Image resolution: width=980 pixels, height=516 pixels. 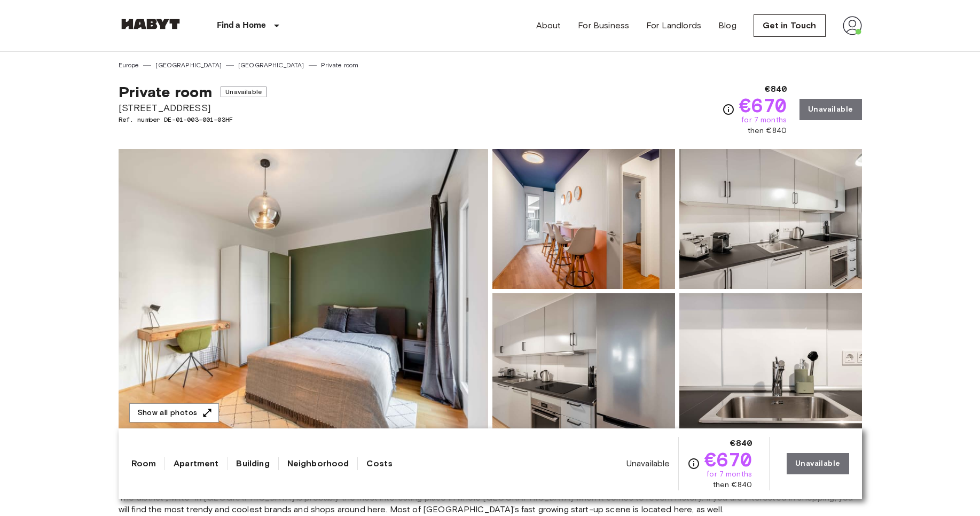 What do you see at coordinates (852, 26) in the screenshot?
I see `img: avatar` at bounding box center [852, 26].